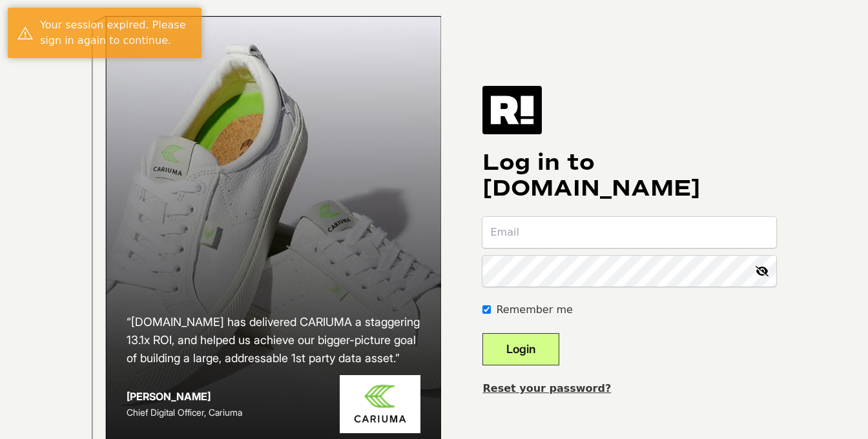  What do you see at coordinates (521, 349) in the screenshot?
I see `button: Login` at bounding box center [521, 349].